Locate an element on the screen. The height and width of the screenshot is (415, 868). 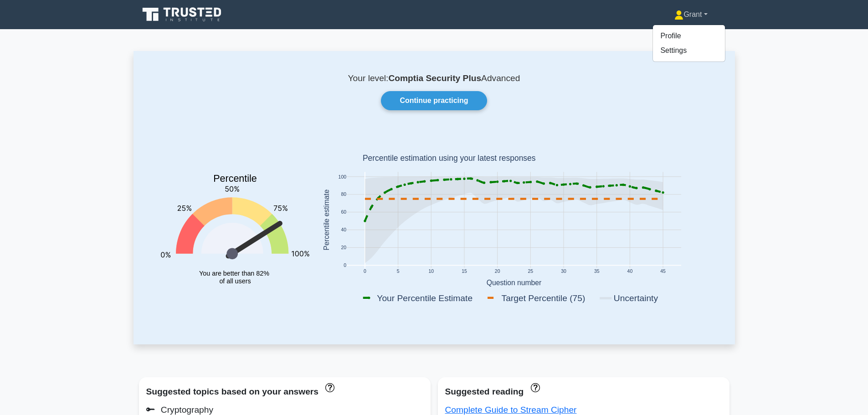
text: 60 is located at coordinates (344, 213).